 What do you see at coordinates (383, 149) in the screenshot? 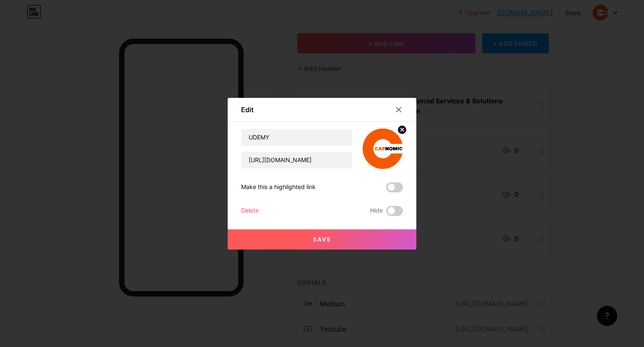
I see `img: link_thumbnail` at bounding box center [383, 149].